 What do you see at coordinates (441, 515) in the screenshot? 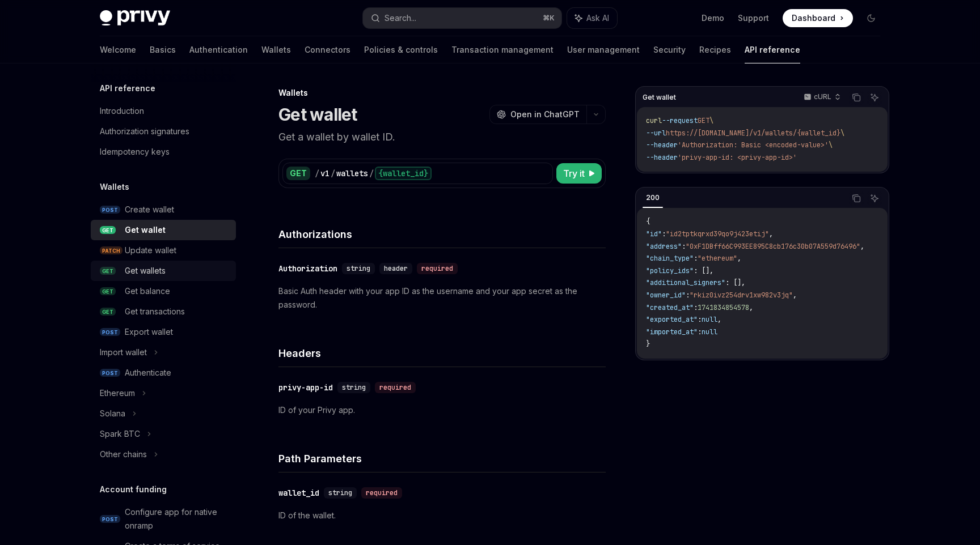
I see `p: ID of the wallet.` at bounding box center [441, 515].